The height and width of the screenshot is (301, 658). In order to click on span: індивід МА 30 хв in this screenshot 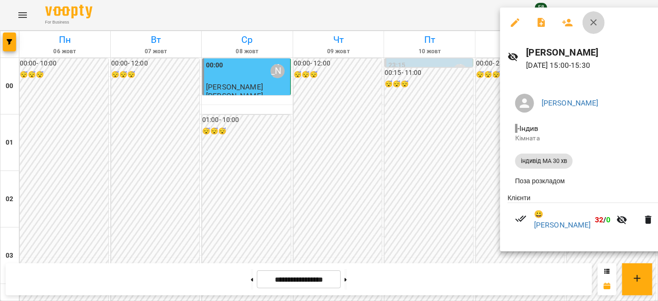, I will do `click(544, 161)`.